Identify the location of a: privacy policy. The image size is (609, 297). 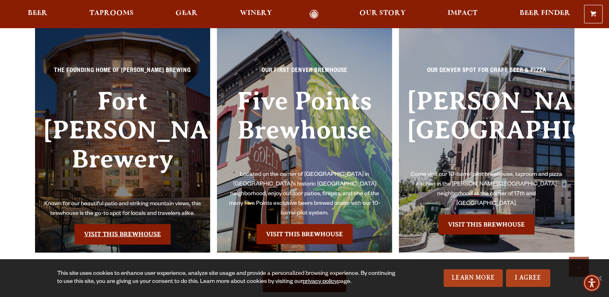
(320, 282).